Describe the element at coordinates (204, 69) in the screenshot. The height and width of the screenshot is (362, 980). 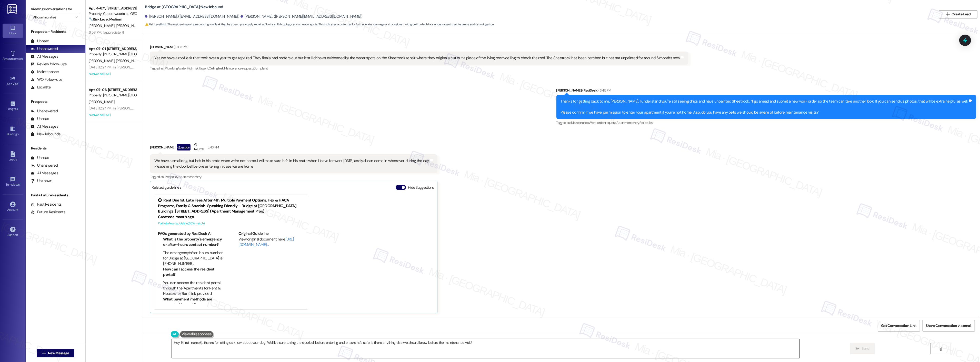
I see `span: Urgent ,` at that location.